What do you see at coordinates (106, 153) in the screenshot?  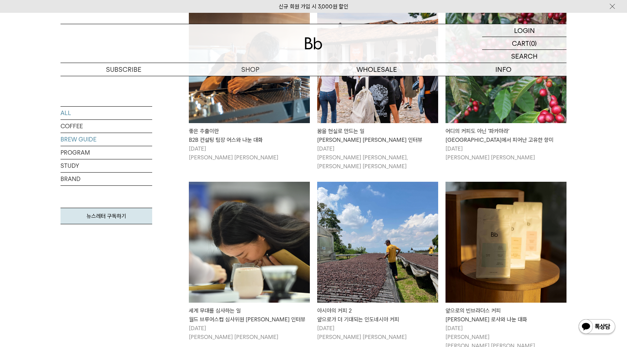 I see `a: PROGRAM` at bounding box center [106, 153].